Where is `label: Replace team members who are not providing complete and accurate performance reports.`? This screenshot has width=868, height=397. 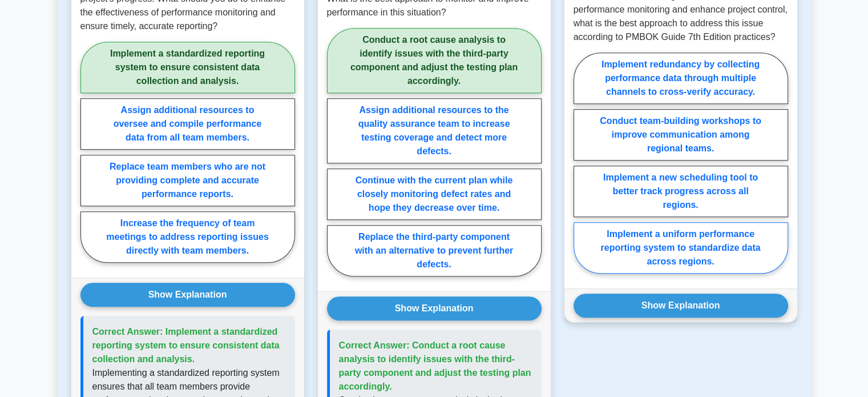
label: Replace team members who are not providing complete and accurate performance reports. is located at coordinates (188, 180).